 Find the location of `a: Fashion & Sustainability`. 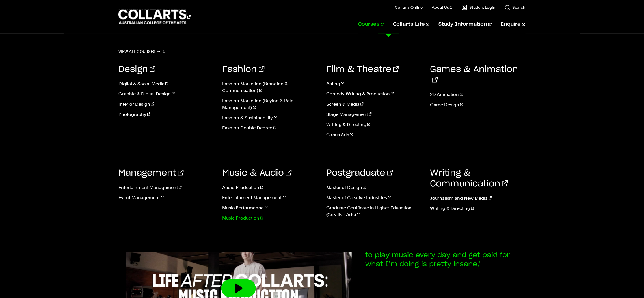

a: Fashion & Sustainability is located at coordinates (270, 118).